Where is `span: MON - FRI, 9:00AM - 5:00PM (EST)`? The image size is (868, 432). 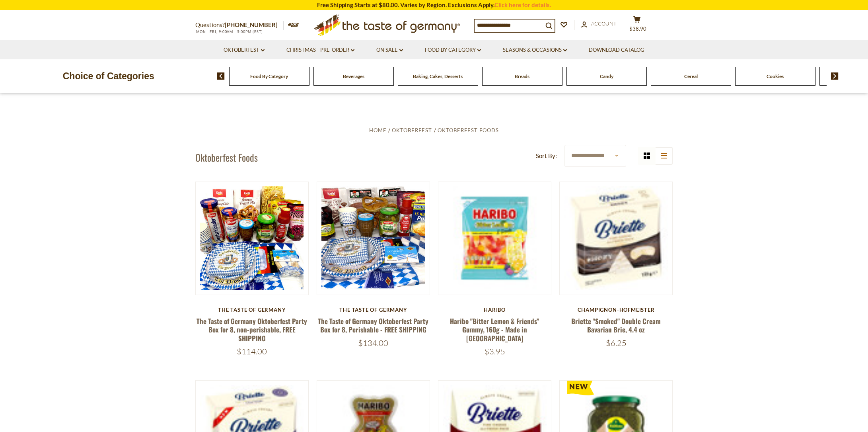
span: MON - FRI, 9:00AM - 5:00PM (EST) is located at coordinates (229, 31).